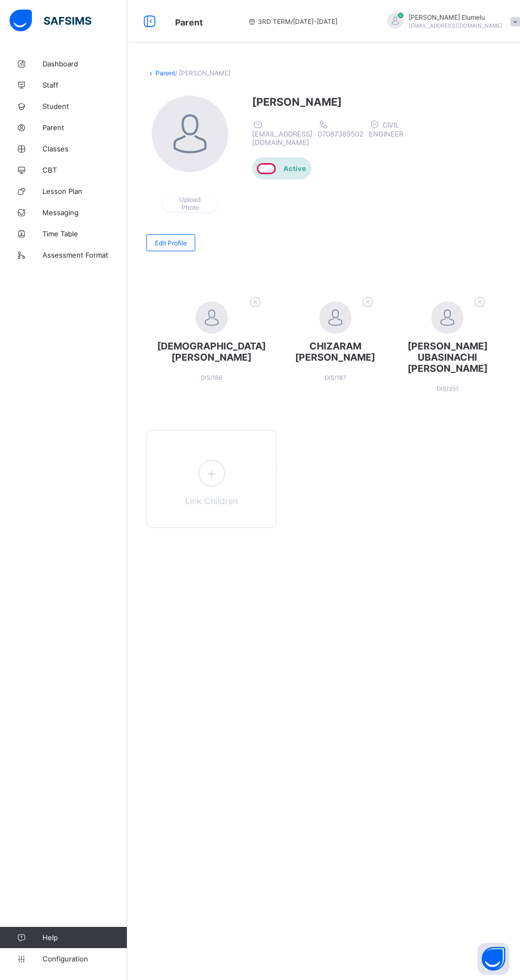 Image resolution: width=520 pixels, height=980 pixels. Describe the element at coordinates (85, 148) in the screenshot. I see `span: Classes` at that location.